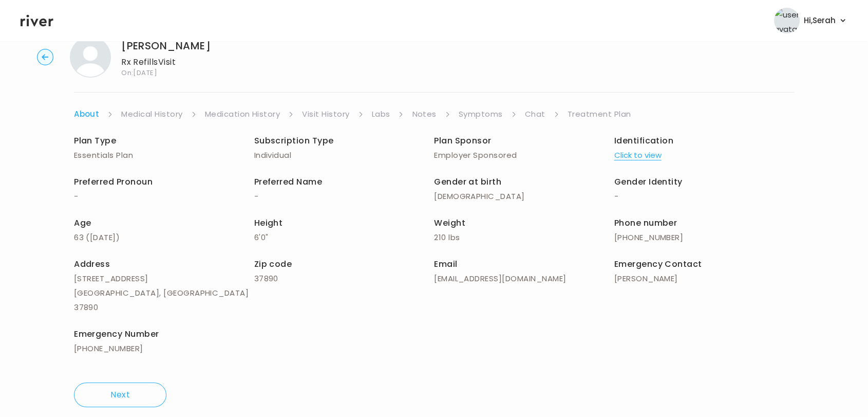  What do you see at coordinates (648, 182) in the screenshot?
I see `span: Gender Identity` at bounding box center [648, 182].